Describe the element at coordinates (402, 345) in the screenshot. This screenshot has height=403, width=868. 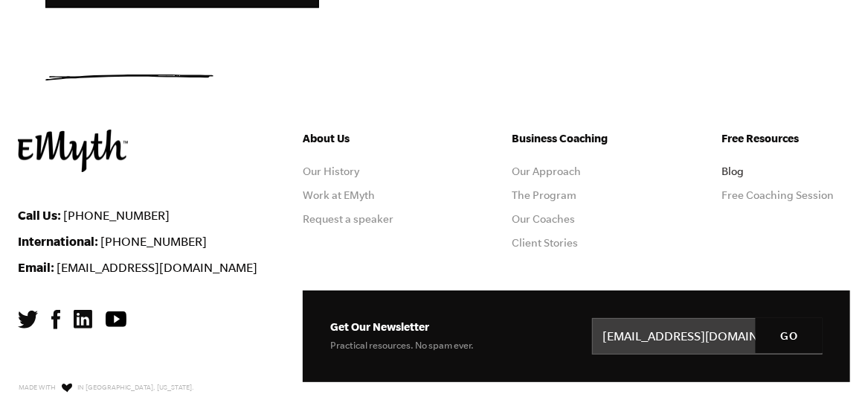
I see `span: Practical resources. No spam ever.` at that location.